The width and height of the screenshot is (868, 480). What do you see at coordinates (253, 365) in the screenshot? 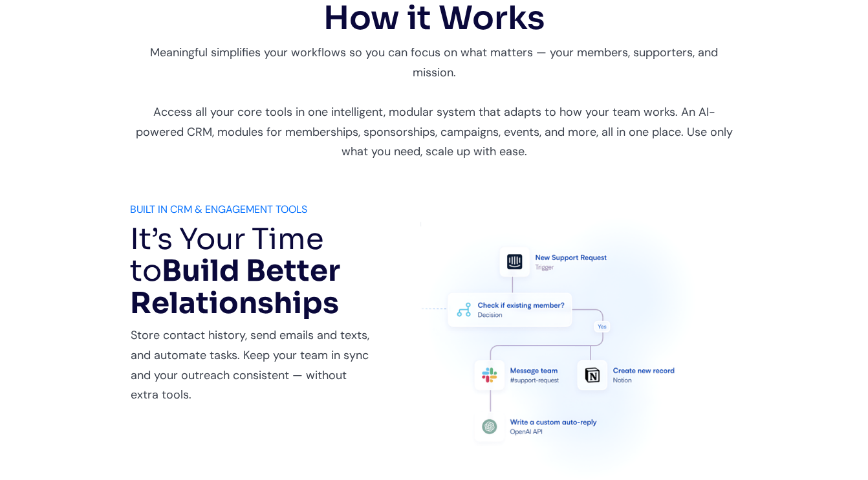
I see `p: Store contact history, send emails and texts, and automate tasks. Keep your team in sync and your...` at bounding box center [253, 365].